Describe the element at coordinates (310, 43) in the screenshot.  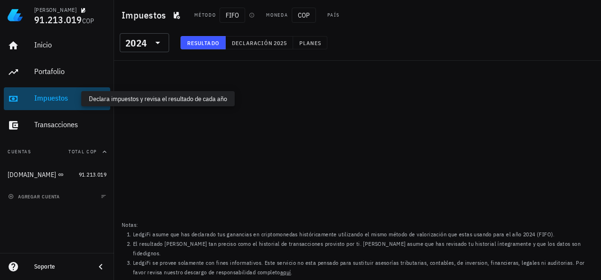
I see `span: Planes` at that location.